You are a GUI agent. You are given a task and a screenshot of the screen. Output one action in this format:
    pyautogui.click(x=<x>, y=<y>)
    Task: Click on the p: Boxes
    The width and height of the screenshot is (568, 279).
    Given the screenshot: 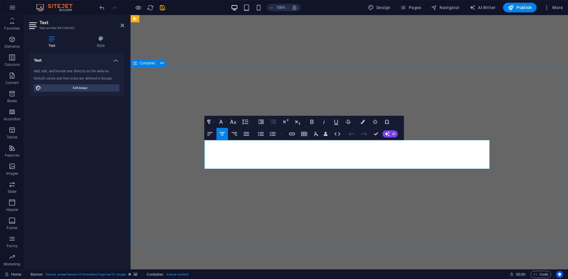 What is the action you would take?
    pyautogui.click(x=12, y=101)
    